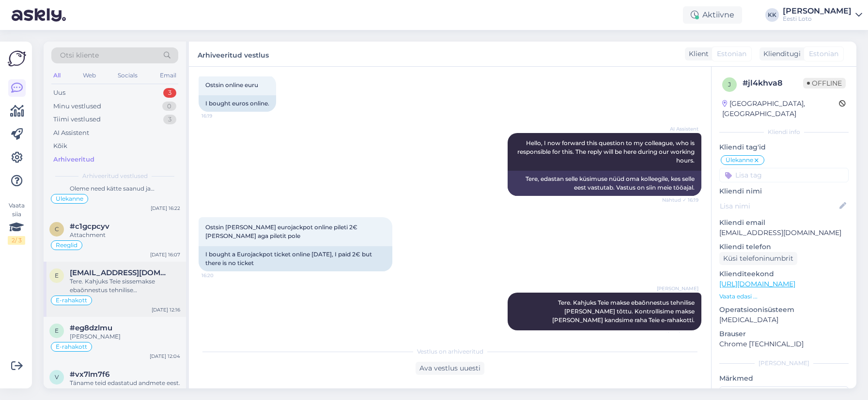 The height and width of the screenshot is (400, 868). I want to click on div: Tere, edastan selle küsimuse nüüd oma kolleegile, kes selle eest vastutab. Vastus on siin meie tö..., so click(604, 183).